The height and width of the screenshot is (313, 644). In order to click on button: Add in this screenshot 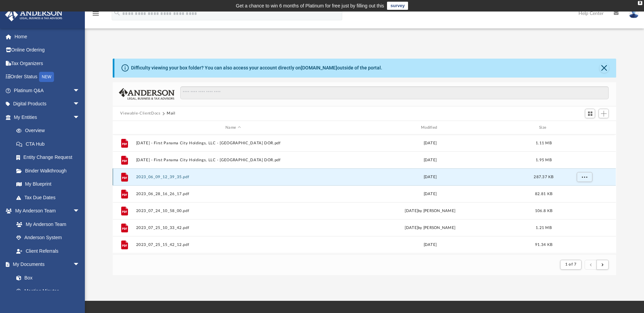, I will do `click(604, 114)`.